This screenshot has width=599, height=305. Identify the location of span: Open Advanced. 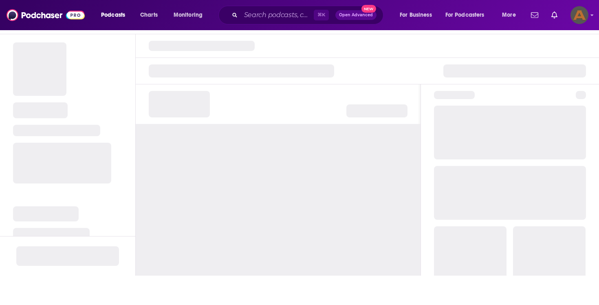
(356, 15).